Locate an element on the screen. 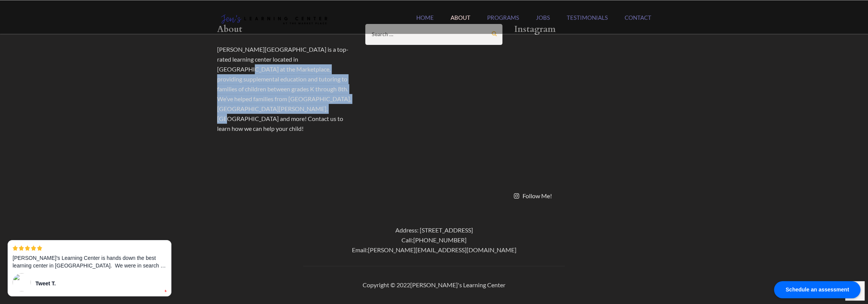 Image resolution: width=868 pixels, height=304 pixels. div: Tweet T. is located at coordinates (95, 284).